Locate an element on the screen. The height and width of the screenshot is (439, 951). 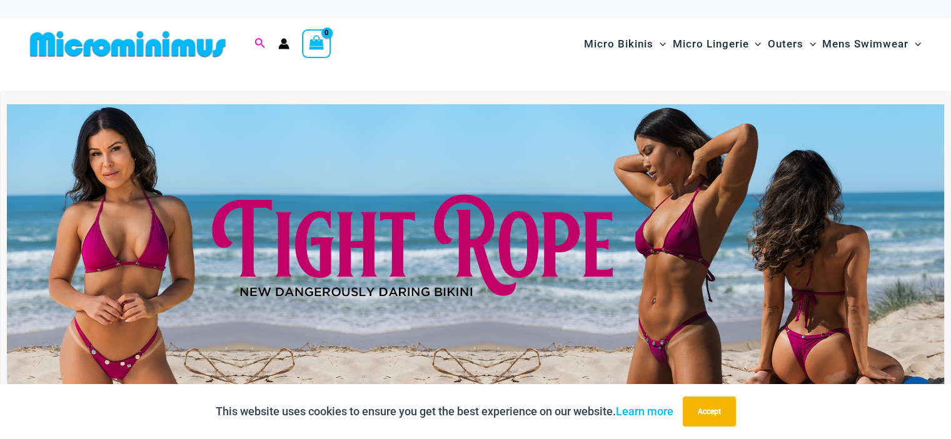
a: Micro BikinisMenu ToggleMenu Toggle is located at coordinates (624, 44).